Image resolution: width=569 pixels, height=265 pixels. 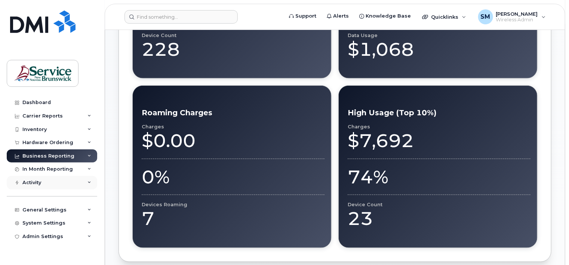 What do you see at coordinates (439, 113) in the screenshot?
I see `h3: High Usage (Top 10%)` at bounding box center [439, 113].